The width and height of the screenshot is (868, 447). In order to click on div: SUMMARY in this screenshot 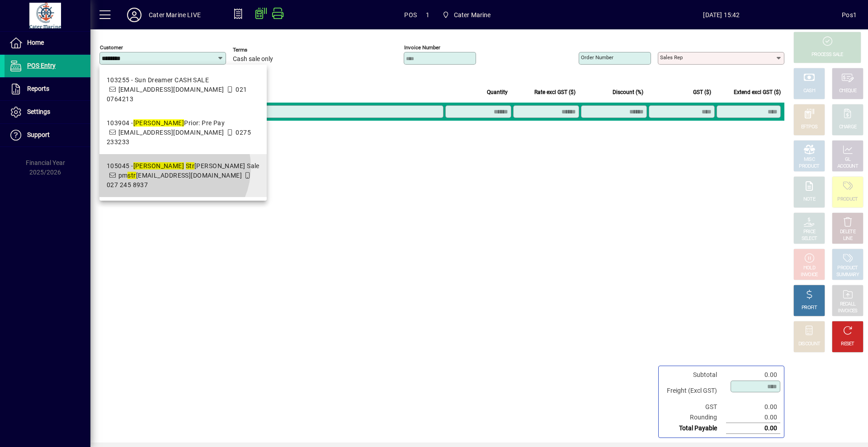, I will do `click(847, 275)`.